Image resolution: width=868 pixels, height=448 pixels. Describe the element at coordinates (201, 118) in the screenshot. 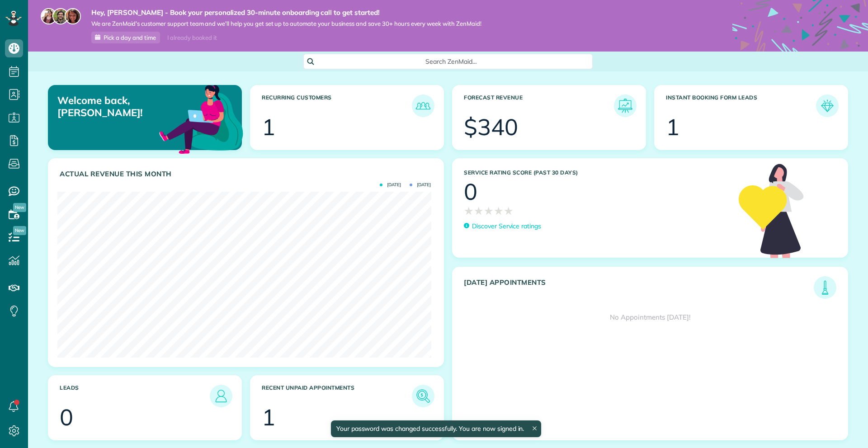

I see `img: dashboard_welcome-42a62b7d889689a78055ac9021e634bf52bae3f8056760290aed330b23ab8690.png` at that location.